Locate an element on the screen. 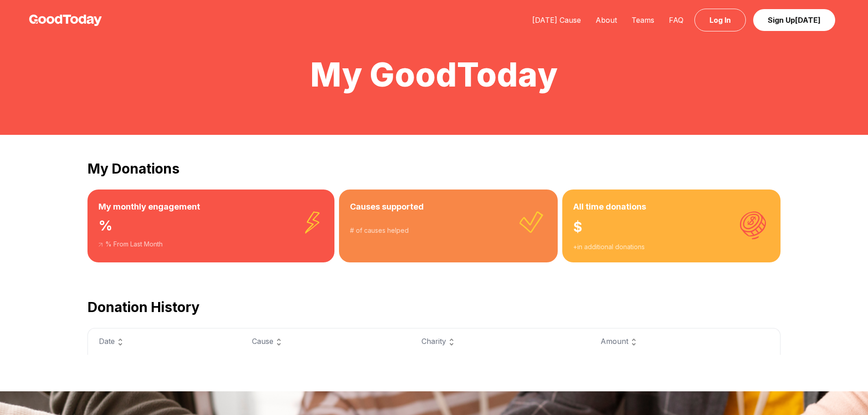  a: About is located at coordinates (606, 20).